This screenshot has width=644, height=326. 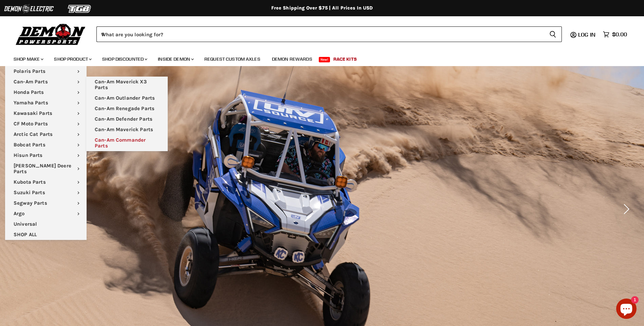 What do you see at coordinates (80, 9) in the screenshot?
I see `img: TGB Logo 2` at bounding box center [80, 9].